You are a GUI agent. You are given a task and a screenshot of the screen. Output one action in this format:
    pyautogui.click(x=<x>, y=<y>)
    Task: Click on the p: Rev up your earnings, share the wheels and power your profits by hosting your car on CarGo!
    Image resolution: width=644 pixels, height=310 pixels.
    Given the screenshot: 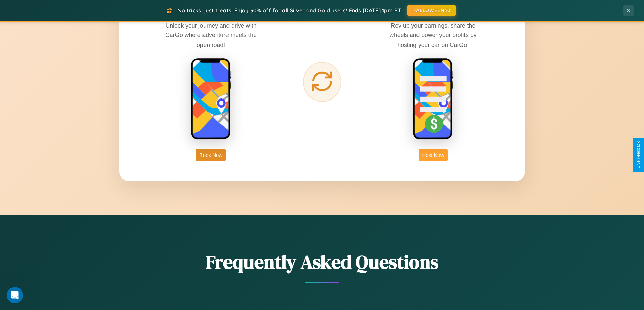 What is the action you would take?
    pyautogui.click(x=433, y=35)
    